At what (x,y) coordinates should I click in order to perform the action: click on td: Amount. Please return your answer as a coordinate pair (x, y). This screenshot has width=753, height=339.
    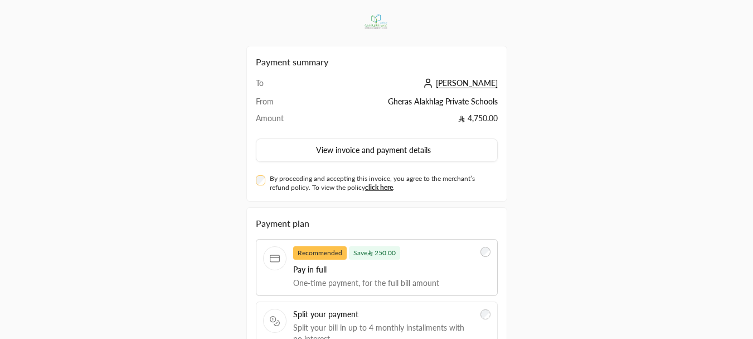
    Looking at the image, I should click on (281, 121).